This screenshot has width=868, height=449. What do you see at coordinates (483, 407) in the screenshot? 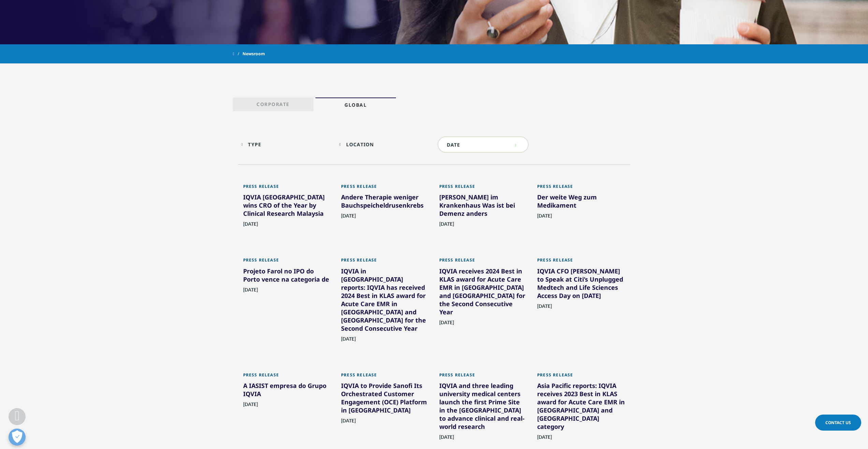
I see `div: IQVIA and three leading university medical centers launch the first Prime Site in the [GEOGRAPHIC...` at bounding box center [483, 407].